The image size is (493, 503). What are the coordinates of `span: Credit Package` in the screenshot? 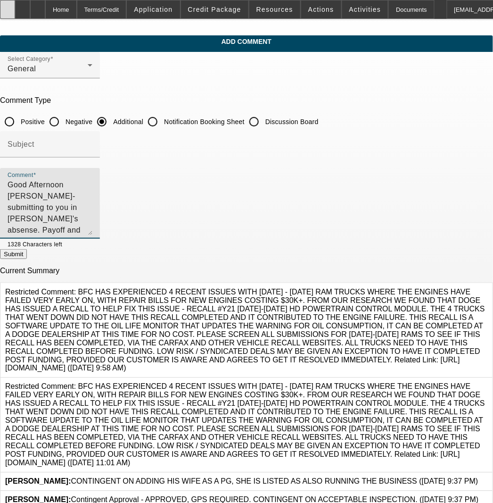 It's located at (215, 9).